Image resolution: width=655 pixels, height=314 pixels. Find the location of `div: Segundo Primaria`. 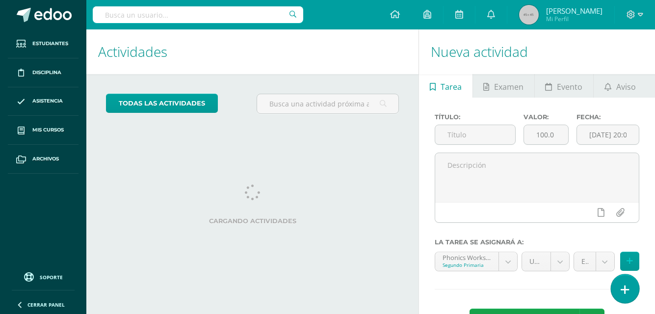

div: Segundo Primaria is located at coordinates (466, 265).